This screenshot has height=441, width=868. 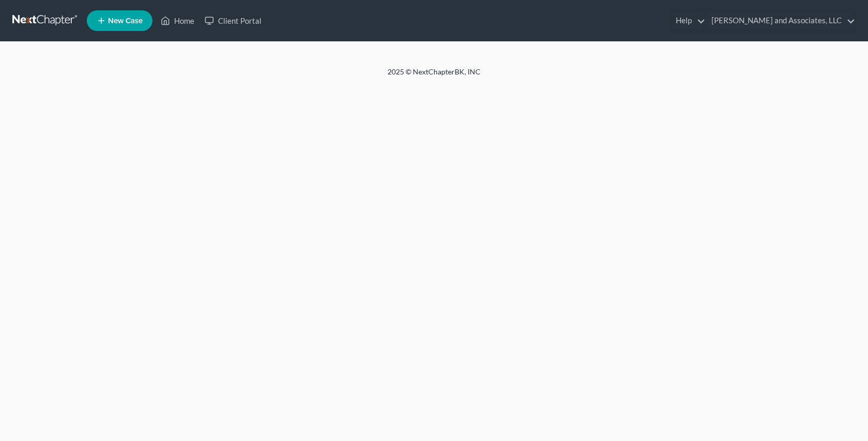 What do you see at coordinates (177, 21) in the screenshot?
I see `a: Home` at bounding box center [177, 21].